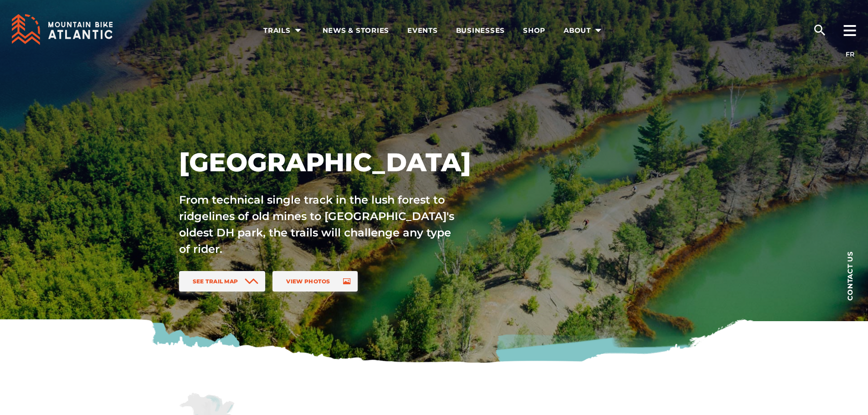 This screenshot has height=415, width=868. What do you see at coordinates (308, 281) in the screenshot?
I see `span: View Photos` at bounding box center [308, 281].